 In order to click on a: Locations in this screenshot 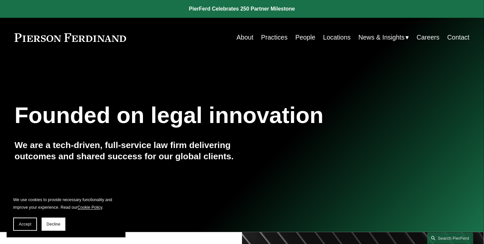, I will do `click(337, 37)`.